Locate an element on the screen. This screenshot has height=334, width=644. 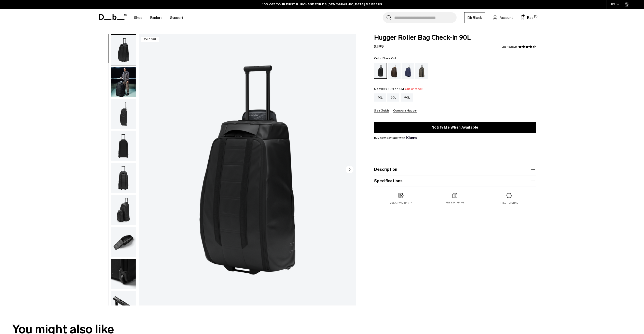
p: Free shipping is located at coordinates (455, 203).